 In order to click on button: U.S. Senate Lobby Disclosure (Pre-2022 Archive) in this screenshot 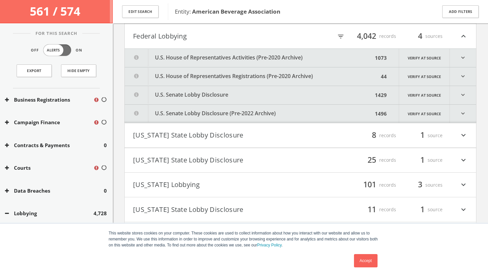, I will do `click(249, 114)`.